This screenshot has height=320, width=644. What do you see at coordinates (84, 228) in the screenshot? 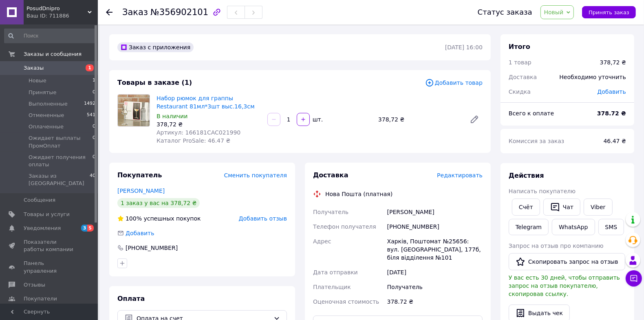
I see `span: 3` at bounding box center [84, 228].